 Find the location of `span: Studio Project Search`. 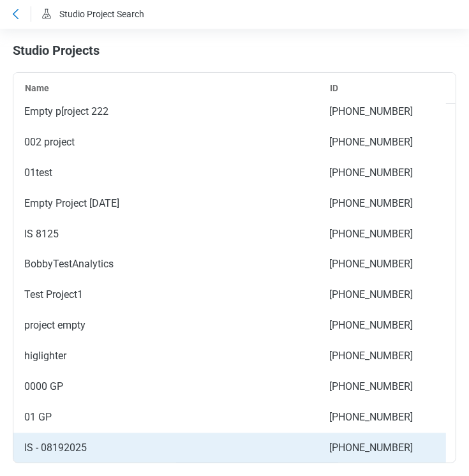

span: Studio Project Search is located at coordinates (102, 14).